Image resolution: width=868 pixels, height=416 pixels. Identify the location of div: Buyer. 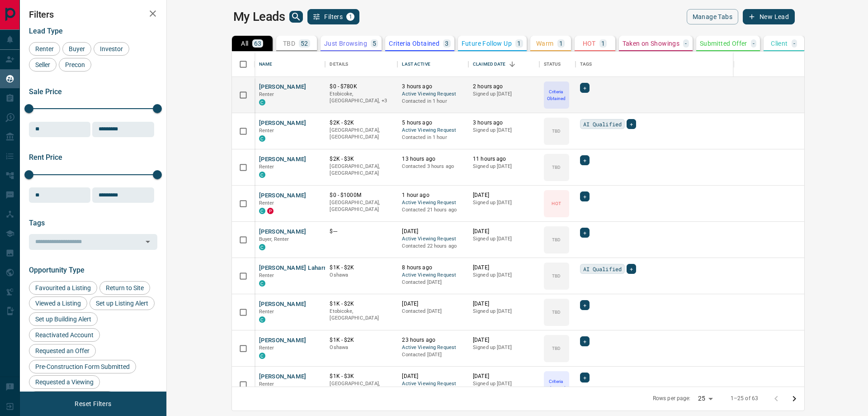
(77, 49).